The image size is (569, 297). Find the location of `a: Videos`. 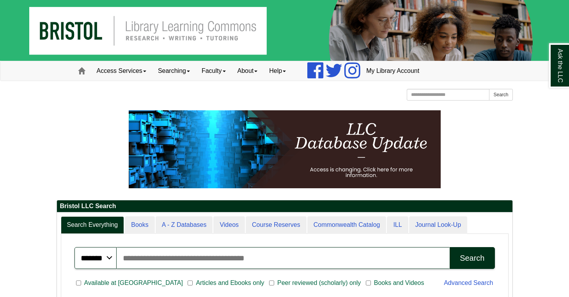

a: Videos is located at coordinates (229, 225).